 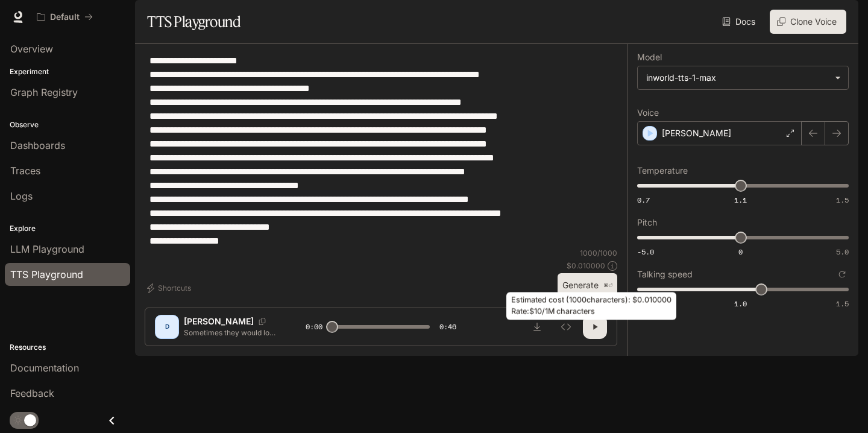 What do you see at coordinates (842, 251) in the screenshot?
I see `span: 5.0` at bounding box center [842, 251].